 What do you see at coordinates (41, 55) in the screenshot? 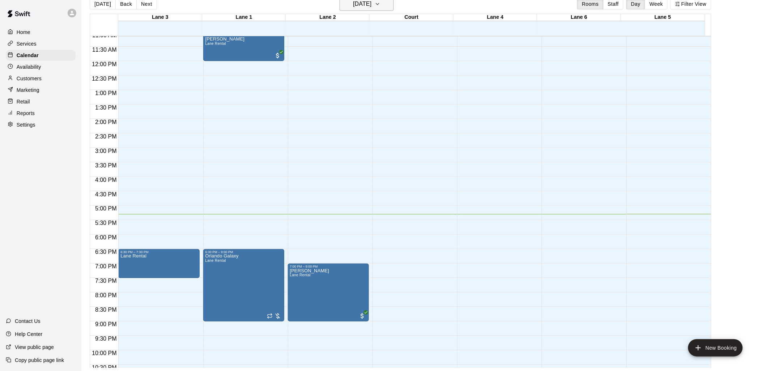
I see `a: Calendar` at bounding box center [41, 55].